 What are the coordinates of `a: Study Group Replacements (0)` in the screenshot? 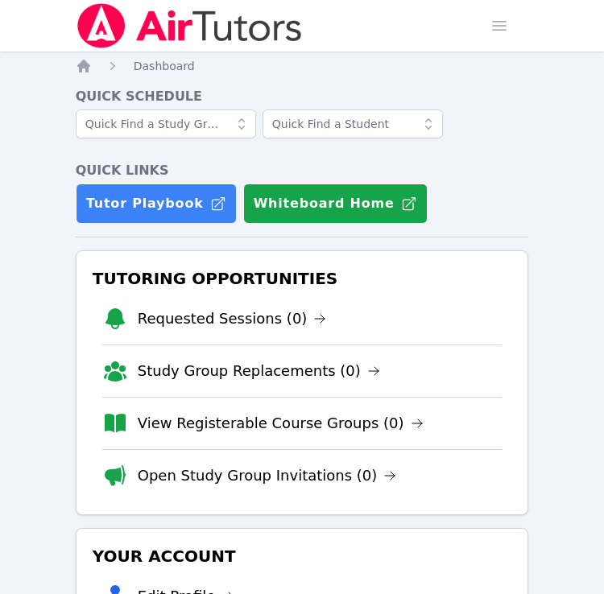 It's located at (259, 371).